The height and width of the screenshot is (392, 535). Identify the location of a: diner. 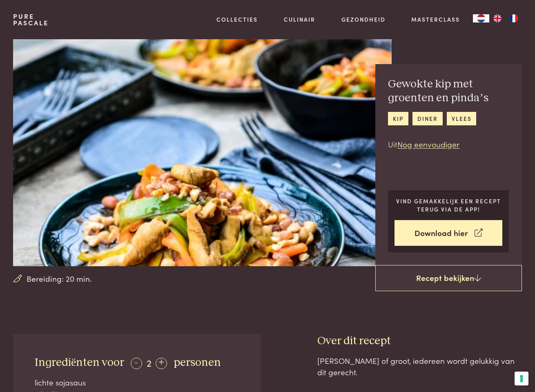
(427, 118).